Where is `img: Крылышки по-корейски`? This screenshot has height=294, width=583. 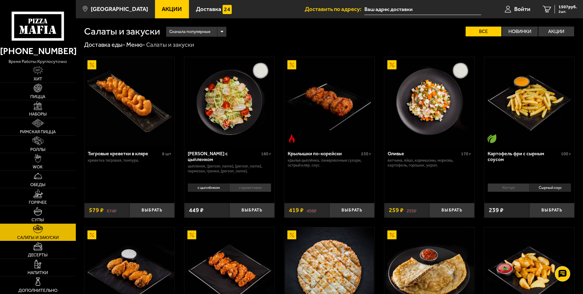
img: Крылышки по-корейски is located at coordinates (329, 101).